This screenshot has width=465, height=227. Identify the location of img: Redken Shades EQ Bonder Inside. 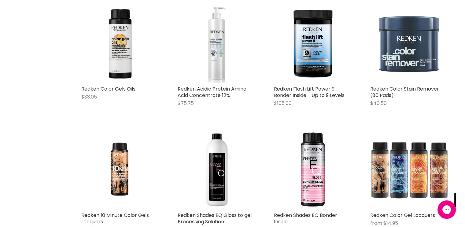
(313, 170).